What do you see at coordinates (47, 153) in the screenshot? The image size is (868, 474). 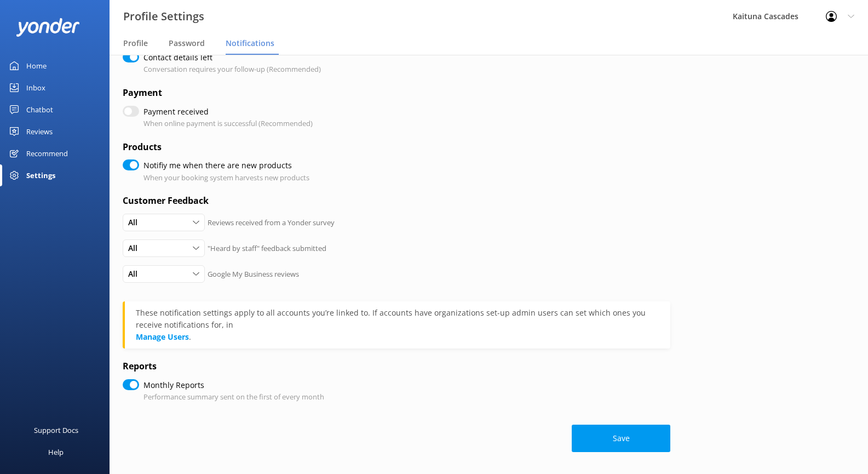 I see `div: Recommend` at bounding box center [47, 153].